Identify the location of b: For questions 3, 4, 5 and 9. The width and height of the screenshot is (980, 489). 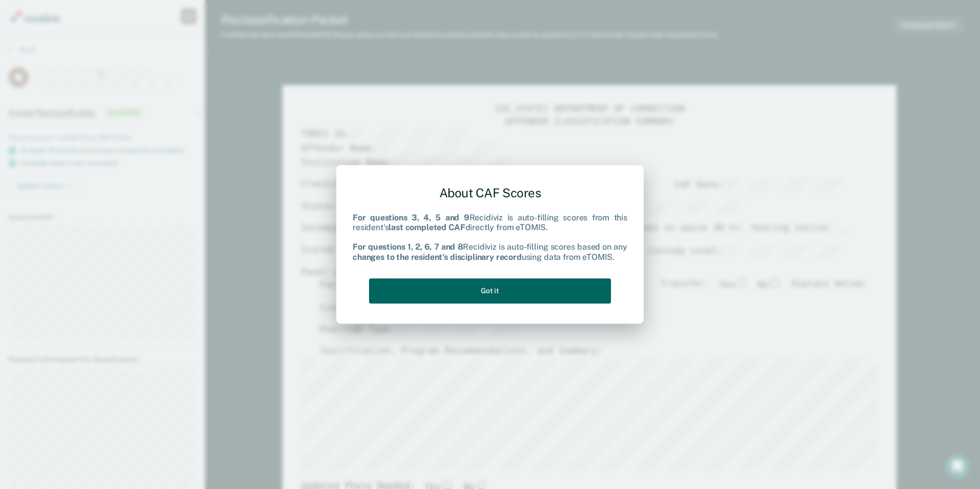
(412, 217).